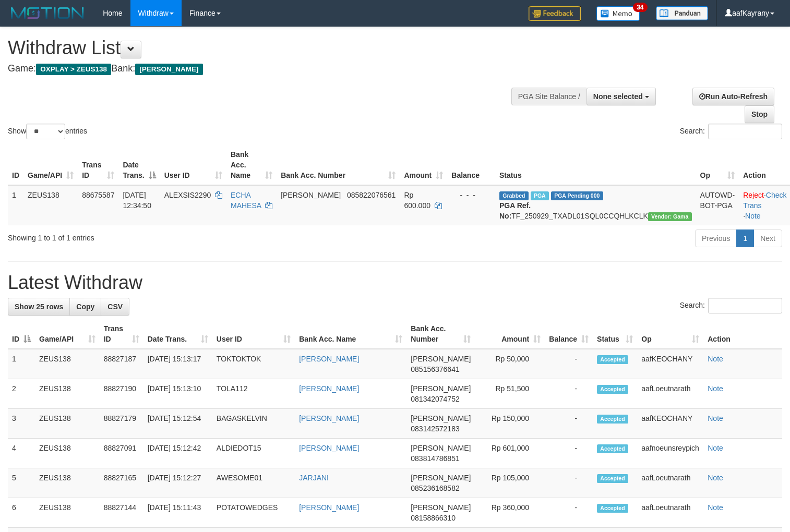  I want to click on th: Amount: activate to sort column ascending, so click(423, 165).